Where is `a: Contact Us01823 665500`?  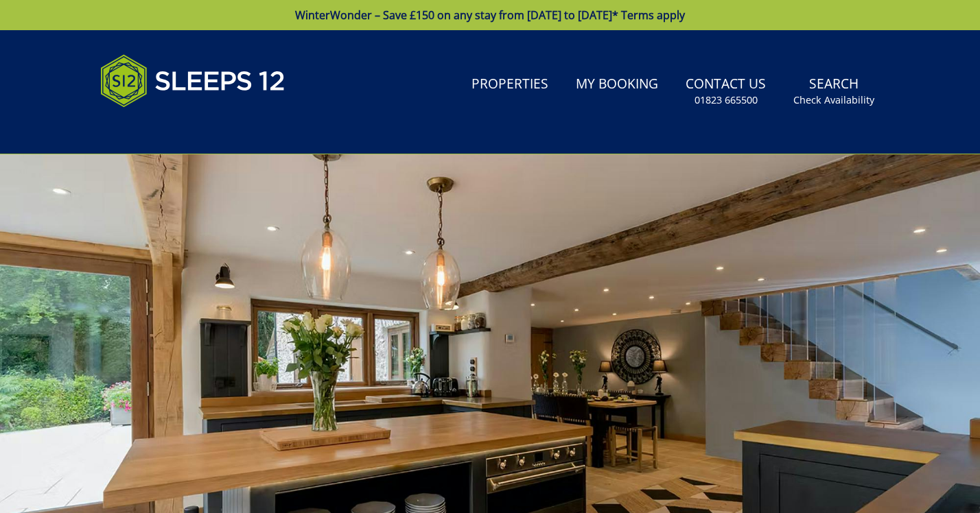 a: Contact Us01823 665500 is located at coordinates (725, 91).